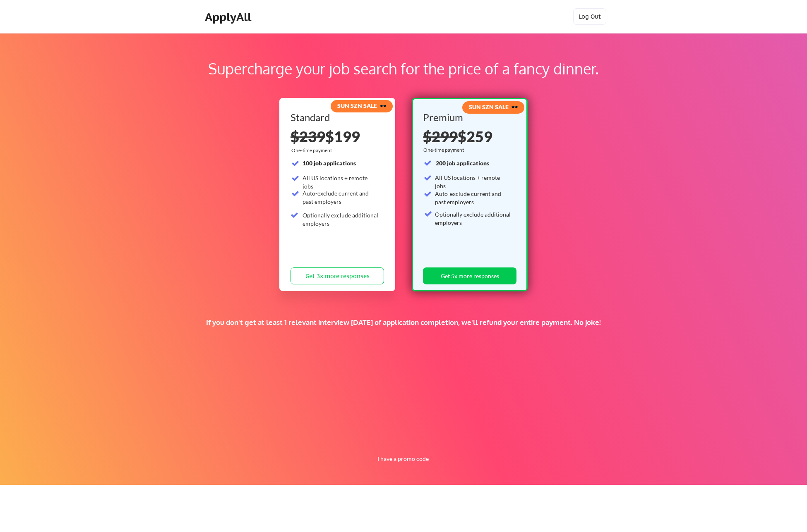  What do you see at coordinates (404, 69) in the screenshot?
I see `div: Supercharge your job search for the price of a fancy dinner.` at bounding box center [404, 69].